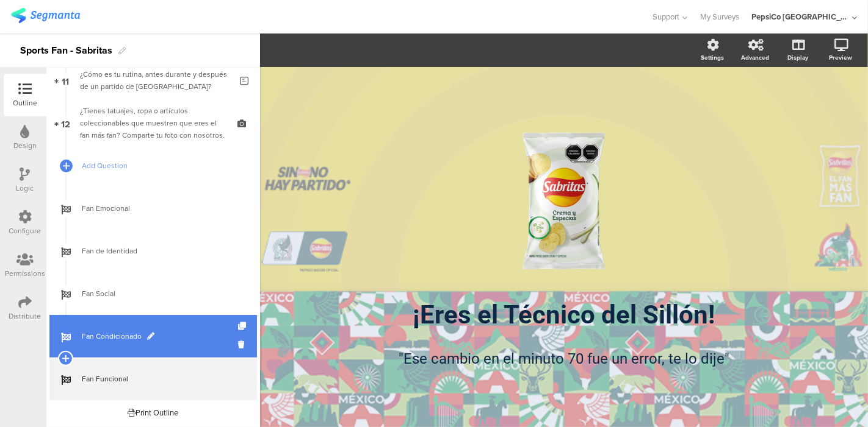 The width and height of the screenshot is (868, 427). I want to click on a: 12 ¿Tienes tatuajes, ropa o artículos coleccionables que muestren que eres el fan más fan? Compar..., so click(153, 123).